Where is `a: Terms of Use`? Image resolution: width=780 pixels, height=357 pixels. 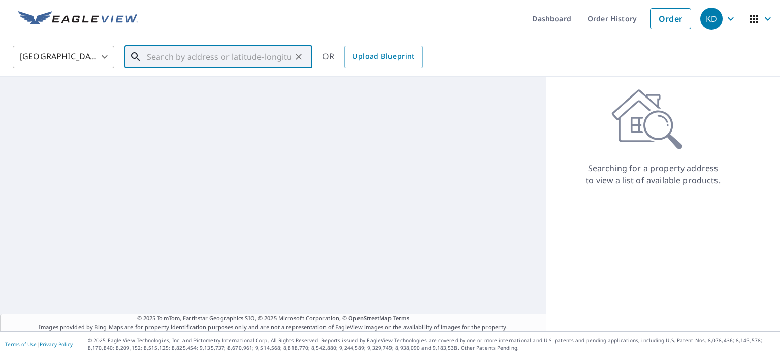 a: Terms of Use is located at coordinates (21, 344).